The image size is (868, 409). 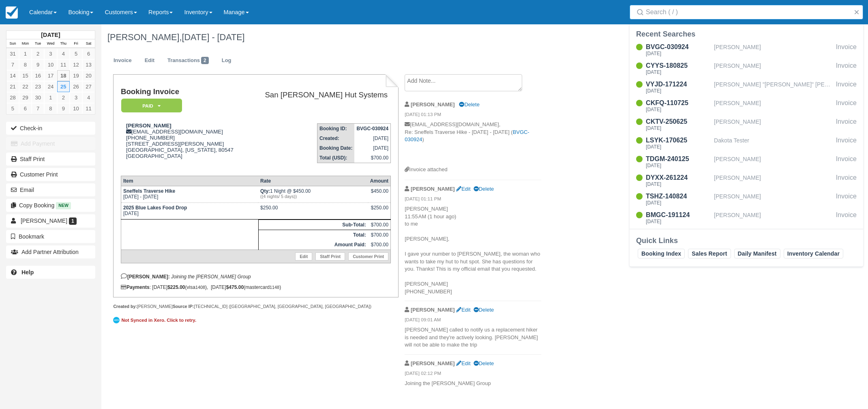 What do you see at coordinates (63, 75) in the screenshot?
I see `a: 18` at bounding box center [63, 75].